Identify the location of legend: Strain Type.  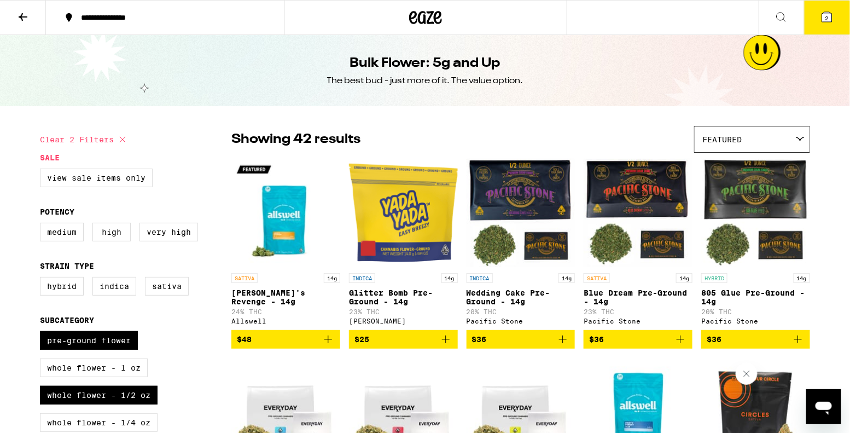
(67, 266).